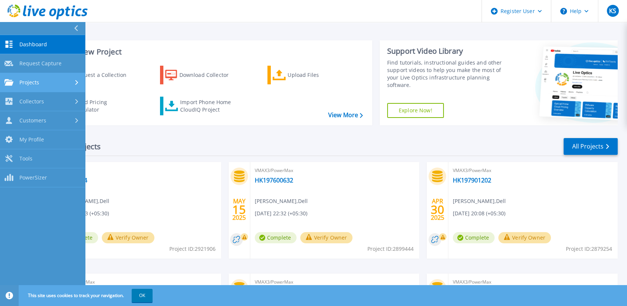  Describe the element at coordinates (612, 11) in the screenshot. I see `span: KS` at that location.